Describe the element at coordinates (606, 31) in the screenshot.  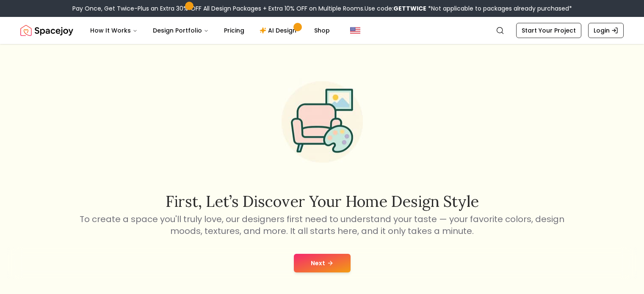
I see `a: Login` at that location.